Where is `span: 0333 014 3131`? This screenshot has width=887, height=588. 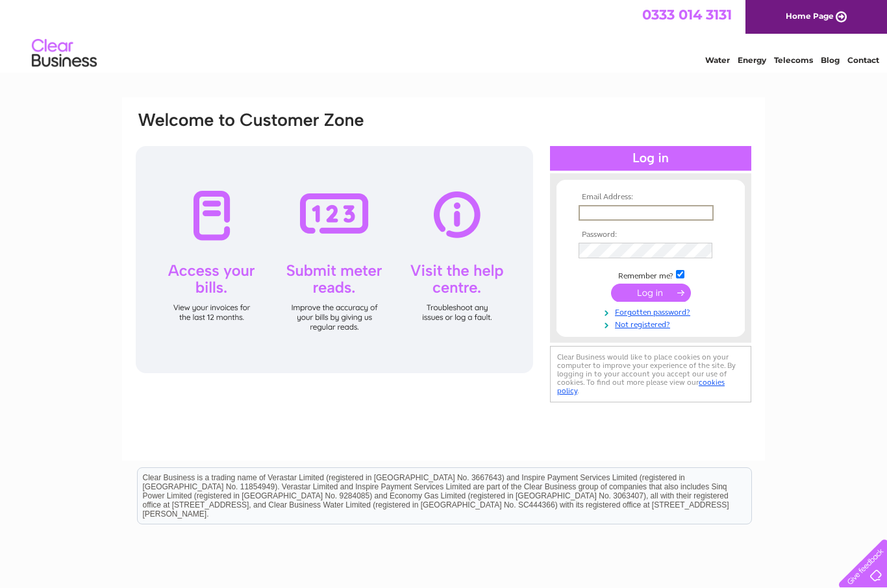 span: 0333 014 3131 is located at coordinates (687, 14).